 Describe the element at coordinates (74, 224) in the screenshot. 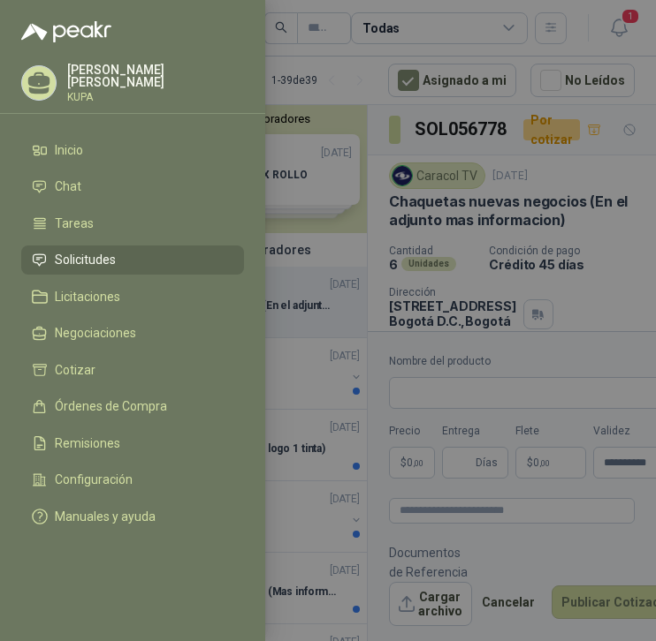

I see `span: Tareas` at that location.